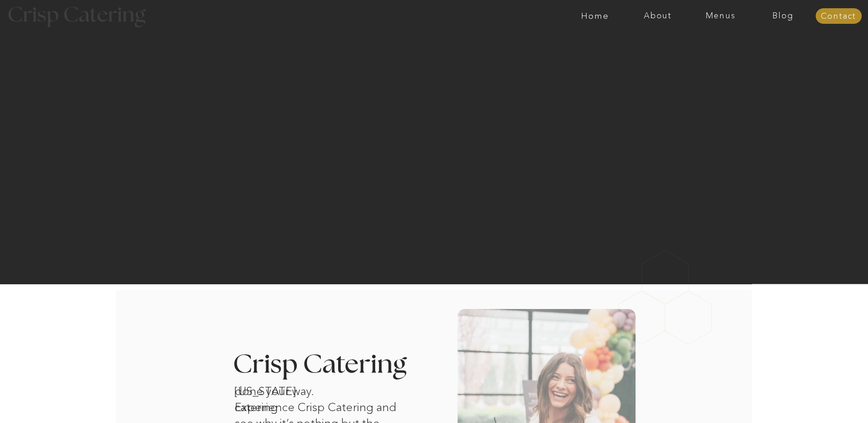 The height and width of the screenshot is (423, 868). Describe the element at coordinates (838, 17) in the screenshot. I see `a: Contact` at that location.